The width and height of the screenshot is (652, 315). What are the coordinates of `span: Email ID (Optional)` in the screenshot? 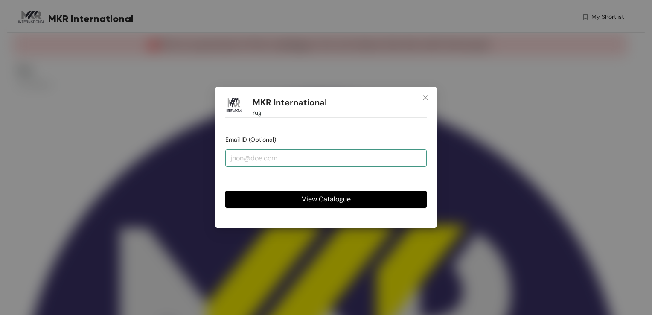 It's located at (251, 140).